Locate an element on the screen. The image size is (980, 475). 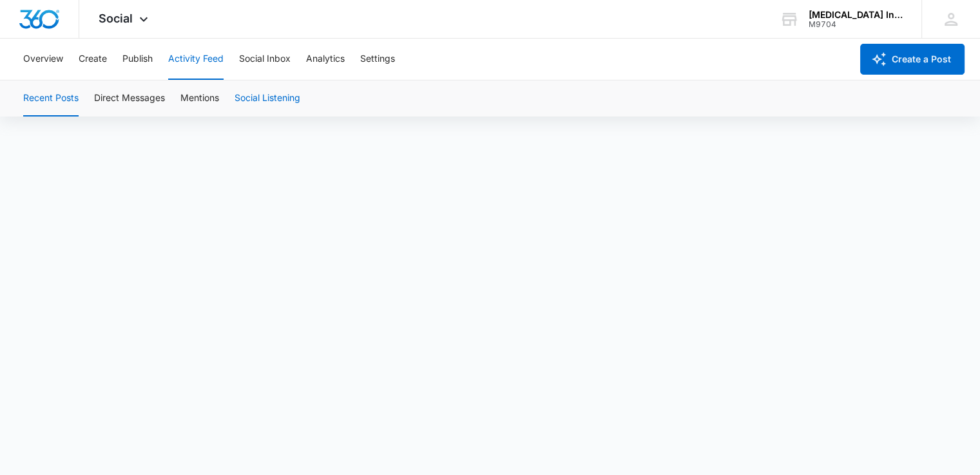
button: Recent Posts is located at coordinates (51, 98).